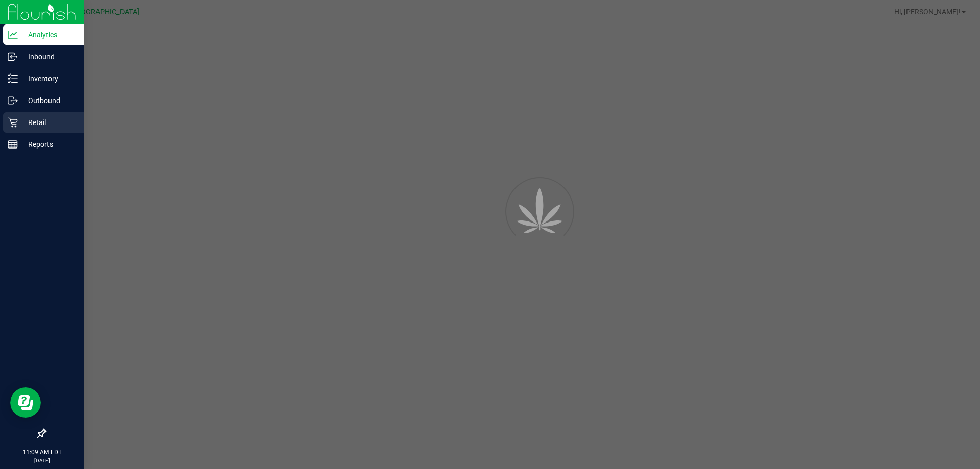 Image resolution: width=980 pixels, height=469 pixels. I want to click on inline-svg: Outbound, so click(13, 101).